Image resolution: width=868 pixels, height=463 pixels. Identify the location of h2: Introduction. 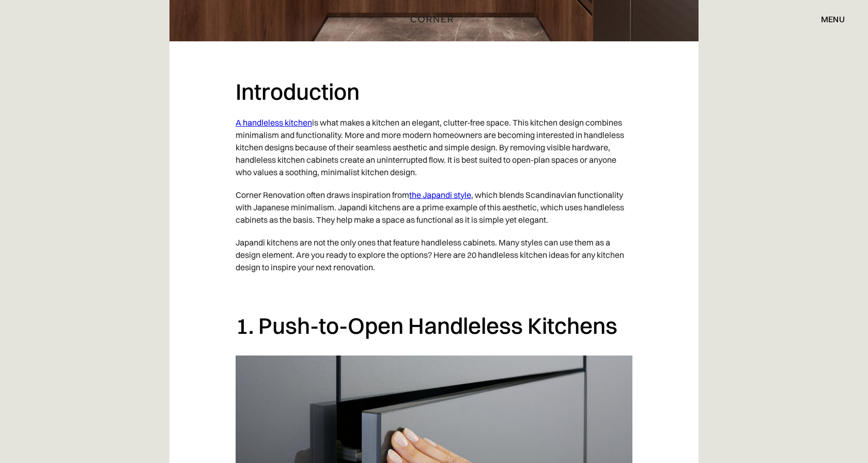
(434, 92).